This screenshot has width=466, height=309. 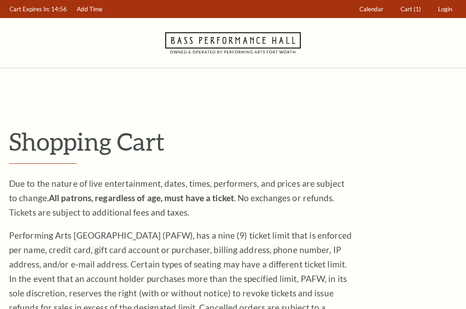 I want to click on a: Login, so click(x=445, y=9).